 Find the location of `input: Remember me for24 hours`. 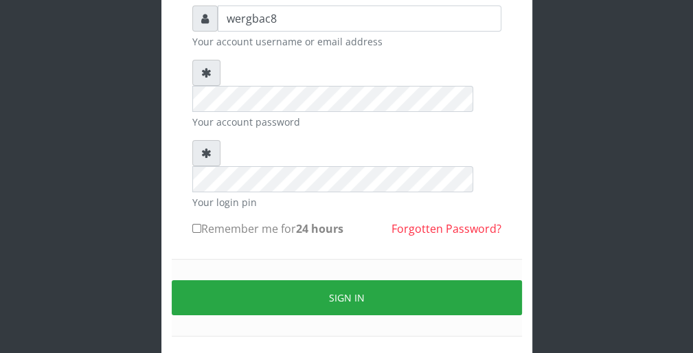

input: Remember me for24 hours is located at coordinates (197, 228).